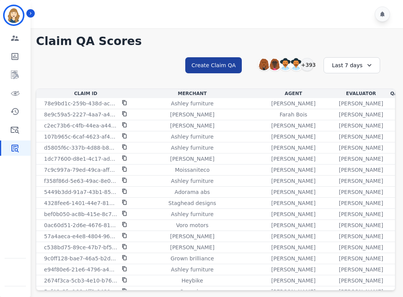 This screenshot has height=297, width=403. I want to click on p: 57a4aeca-e4e8-4804-96b6-bf39d7f1c307, so click(81, 236).